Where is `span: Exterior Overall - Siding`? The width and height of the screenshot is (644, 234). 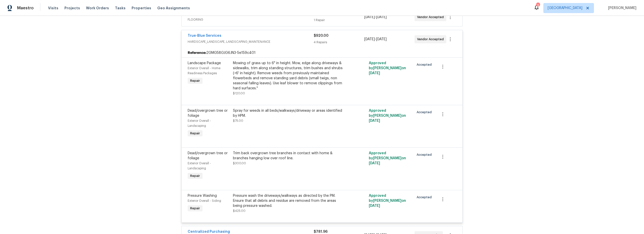 span: Exterior Overall - Siding is located at coordinates (204, 201).